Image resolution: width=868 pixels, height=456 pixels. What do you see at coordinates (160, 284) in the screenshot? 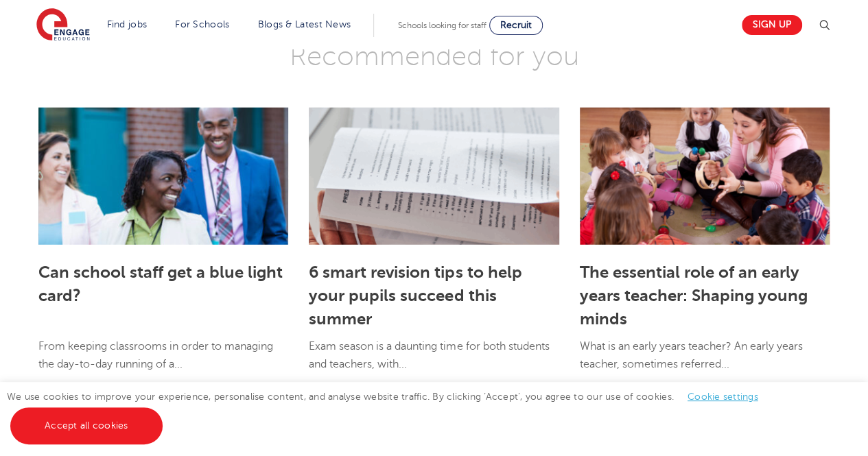
I see `a: Can school staff get a blue light card?` at bounding box center [160, 284].